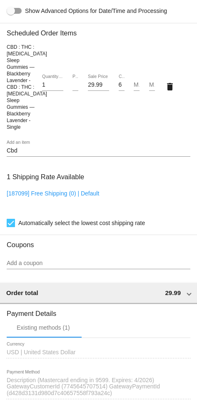 This screenshot has height=403, width=197. What do you see at coordinates (98, 85) in the screenshot?
I see `input: Sale Price` at bounding box center [98, 85].